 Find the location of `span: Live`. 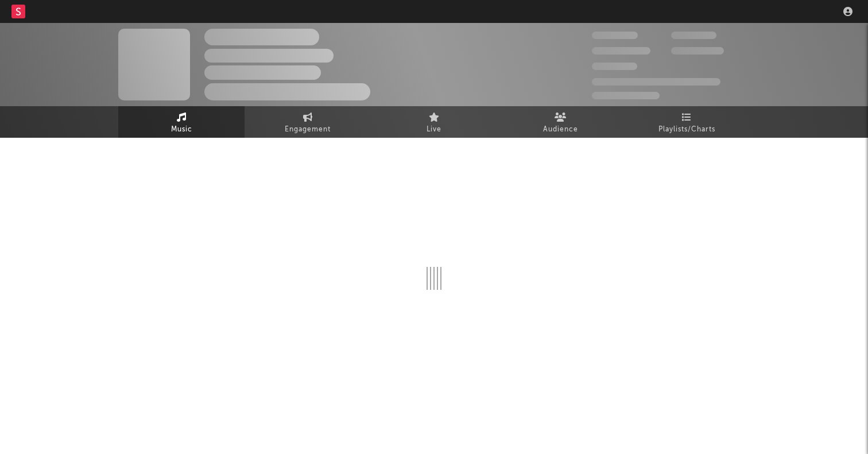

span: Live is located at coordinates (434, 130).